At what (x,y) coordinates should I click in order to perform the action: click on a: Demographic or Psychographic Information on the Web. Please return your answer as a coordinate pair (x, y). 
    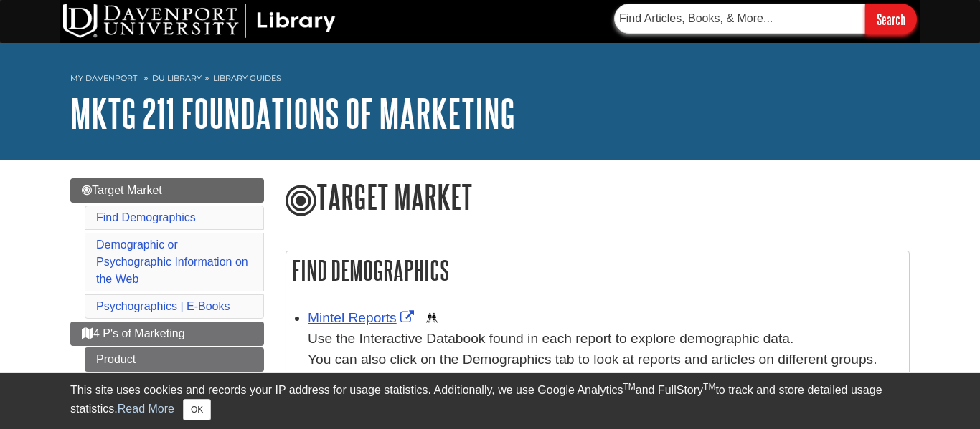
    Looking at the image, I should click on (172, 261).